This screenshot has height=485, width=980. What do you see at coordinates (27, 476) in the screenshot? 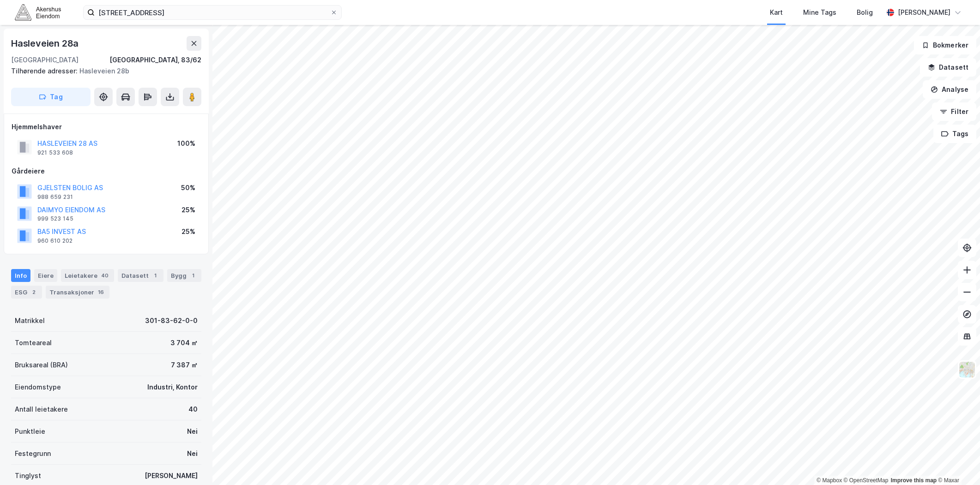
I see `div: Tinglyst` at bounding box center [27, 476].